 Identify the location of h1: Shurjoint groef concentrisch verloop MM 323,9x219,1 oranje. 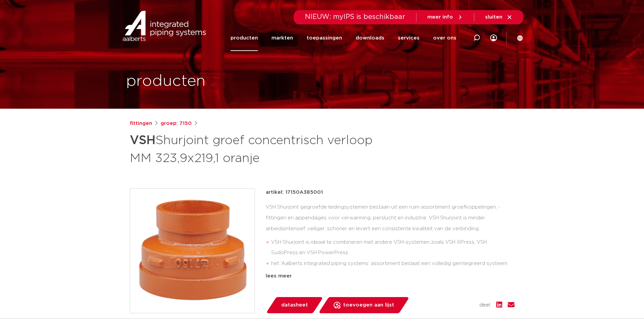
(257, 149).